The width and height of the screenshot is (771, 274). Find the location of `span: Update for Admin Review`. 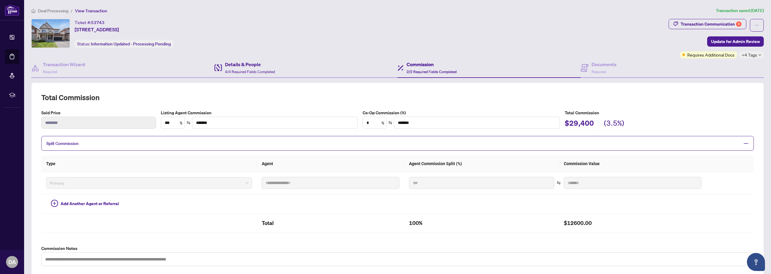

span: Update for Admin Review is located at coordinates (736, 42).